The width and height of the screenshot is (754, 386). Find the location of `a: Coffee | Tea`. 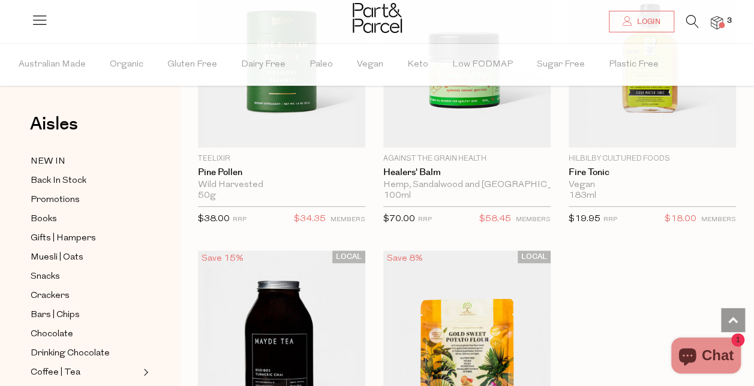

a: Coffee | Tea is located at coordinates (85, 373).